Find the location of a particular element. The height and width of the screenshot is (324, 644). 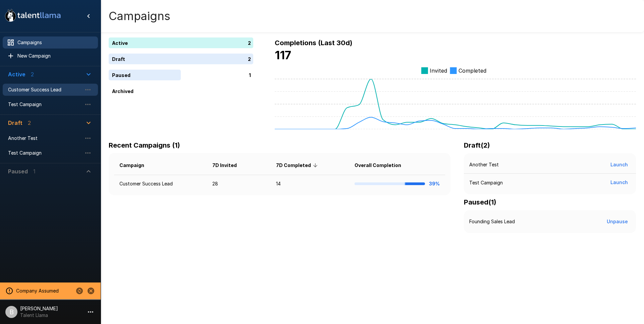

p: Test Campaign is located at coordinates (486, 183).